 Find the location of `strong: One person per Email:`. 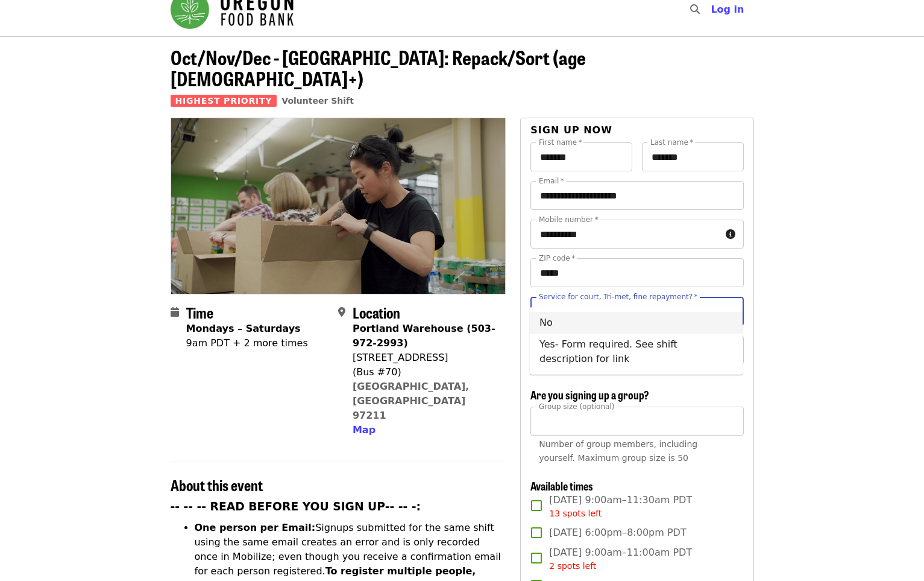

strong: One person per Email: is located at coordinates (255, 527).